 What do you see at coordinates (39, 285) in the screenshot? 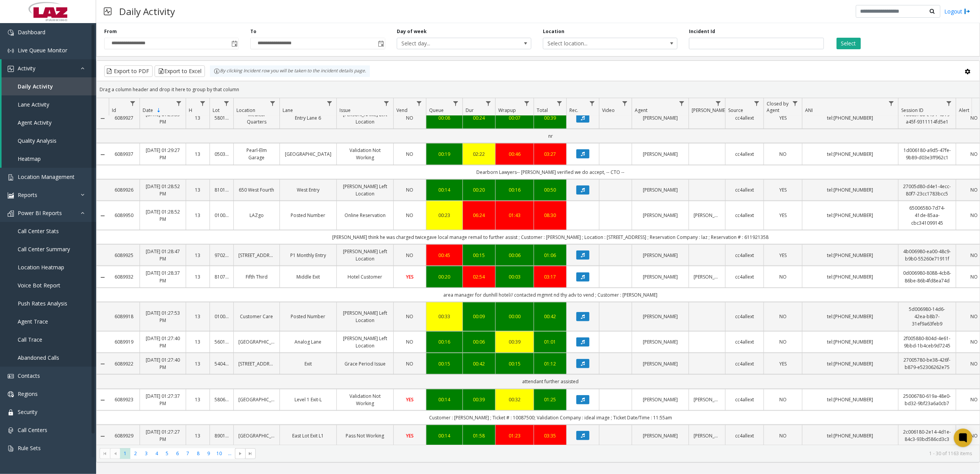
I see `span: Voice Bot Report` at bounding box center [39, 285].